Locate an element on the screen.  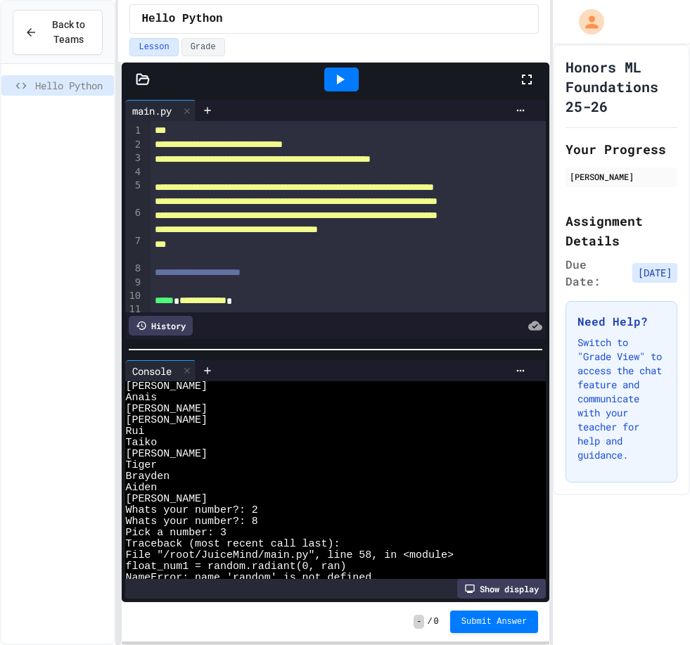
div: History is located at coordinates (160, 326).